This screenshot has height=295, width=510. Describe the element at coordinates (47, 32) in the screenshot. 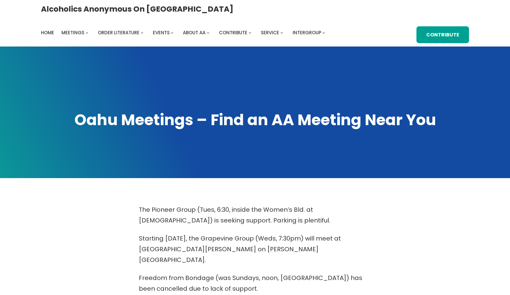

I see `span: Home` at that location.